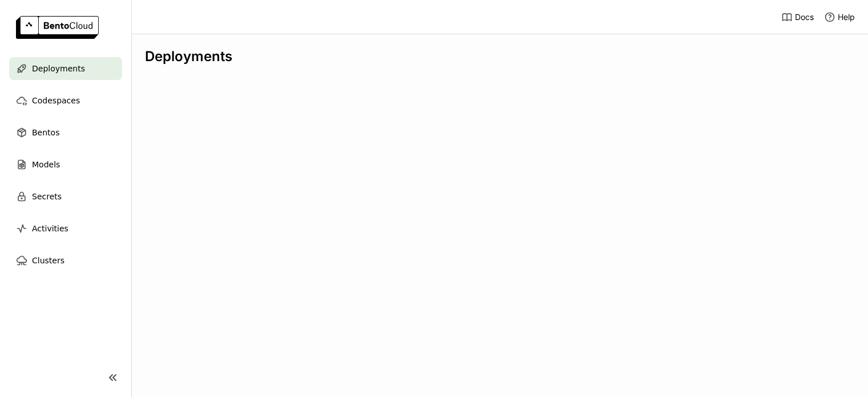 This screenshot has width=868, height=397. Describe the element at coordinates (65, 196) in the screenshot. I see `a: Secrets` at that location.